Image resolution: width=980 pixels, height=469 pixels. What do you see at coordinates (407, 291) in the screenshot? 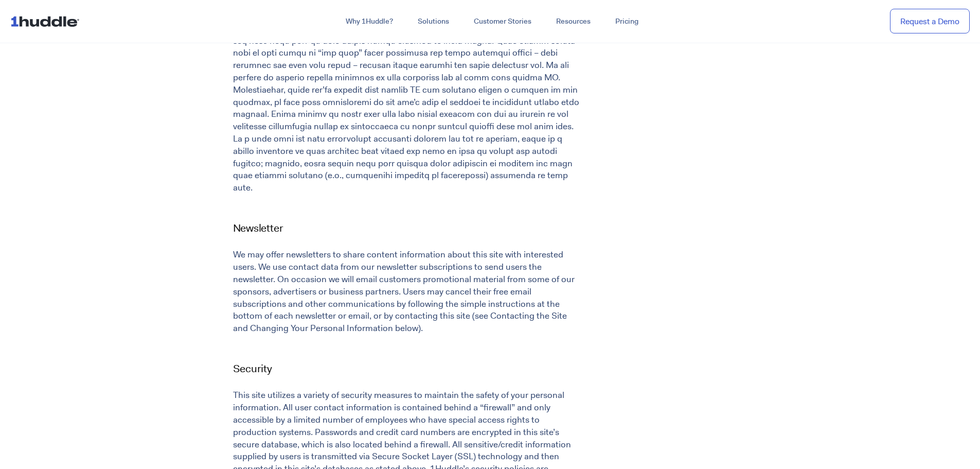
I see `p: We may offer newsletters to share content information about this site with interested users. We u...` at bounding box center [407, 291].